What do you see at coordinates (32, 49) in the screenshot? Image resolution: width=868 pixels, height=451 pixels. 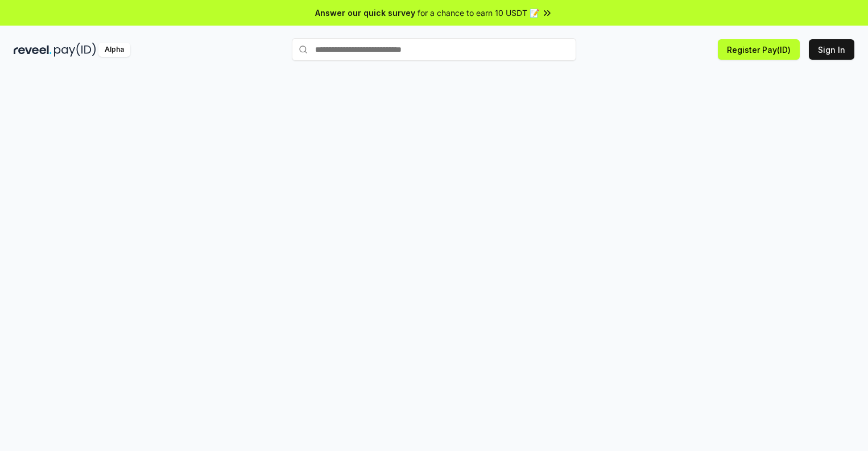 I see `img: reveel_dark` at bounding box center [32, 49].